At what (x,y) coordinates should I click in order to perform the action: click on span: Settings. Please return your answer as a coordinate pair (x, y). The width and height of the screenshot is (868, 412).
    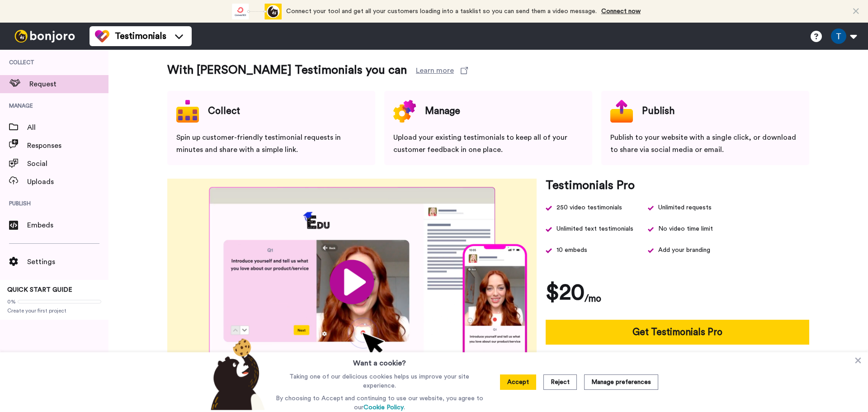
    Looking at the image, I should click on (68, 262).